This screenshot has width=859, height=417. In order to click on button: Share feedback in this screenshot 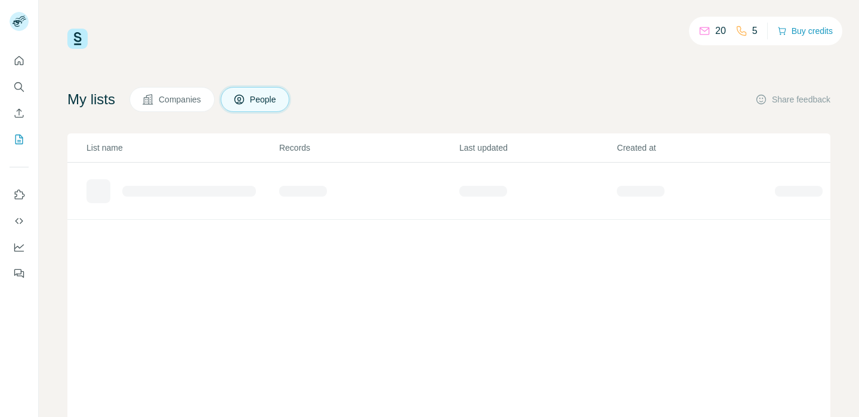, I will do `click(792, 100)`.